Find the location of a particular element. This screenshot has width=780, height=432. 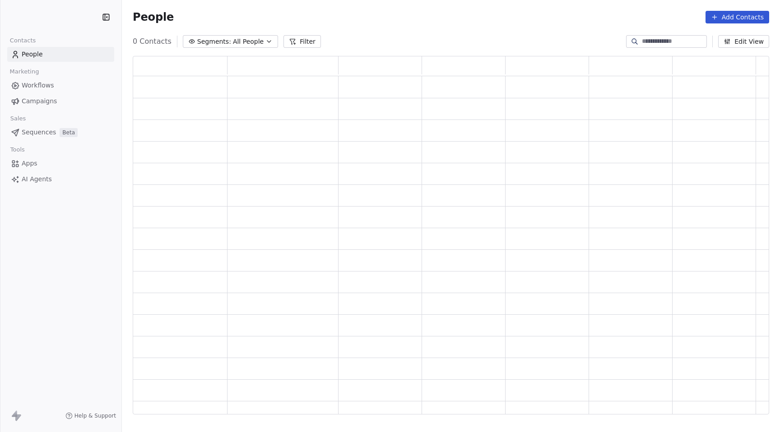

span: Segments: is located at coordinates (214, 42).